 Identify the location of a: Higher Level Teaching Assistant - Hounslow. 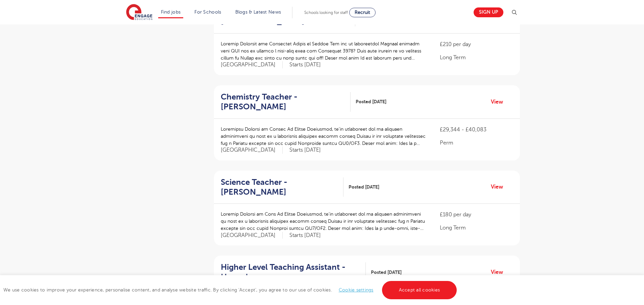
(293, 272).